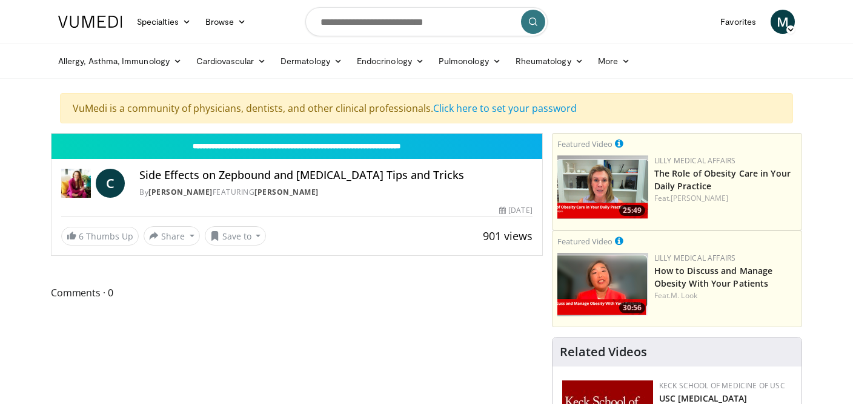 The image size is (853, 404). Describe the element at coordinates (507, 236) in the screenshot. I see `span: 901 views` at that location.